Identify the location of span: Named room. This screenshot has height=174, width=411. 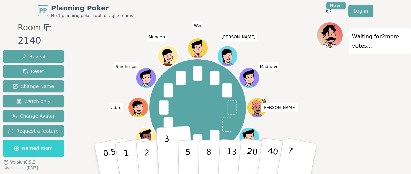
(33, 148).